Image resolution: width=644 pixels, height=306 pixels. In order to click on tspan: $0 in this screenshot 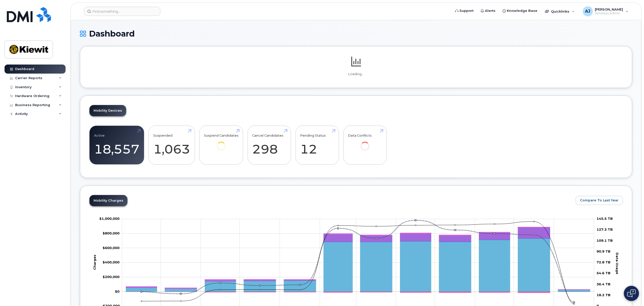, I will do `click(117, 292)`.